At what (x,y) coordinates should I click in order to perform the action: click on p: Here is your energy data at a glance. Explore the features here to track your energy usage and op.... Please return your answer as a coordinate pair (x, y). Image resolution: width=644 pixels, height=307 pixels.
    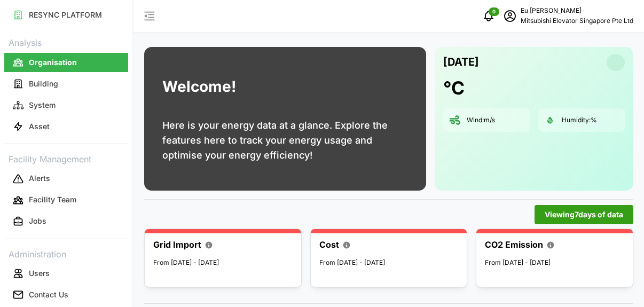
    Looking at the image, I should click on (285, 140).